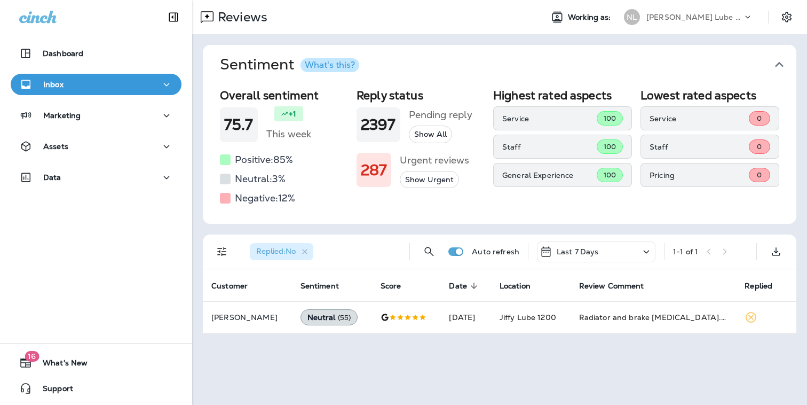  What do you see at coordinates (632, 17) in the screenshot?
I see `div: NL` at bounding box center [632, 17].